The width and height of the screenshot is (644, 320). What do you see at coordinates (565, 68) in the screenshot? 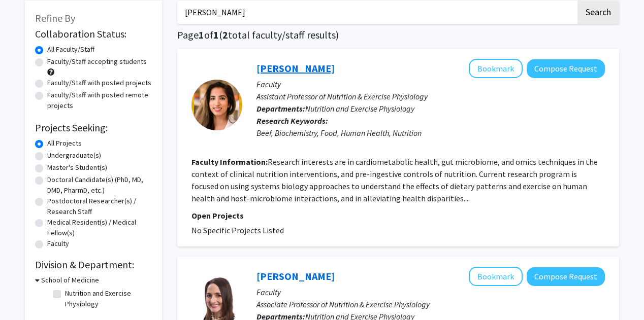
I see `button: Compose Request to Jaapna Dhillon` at bounding box center [565, 68].